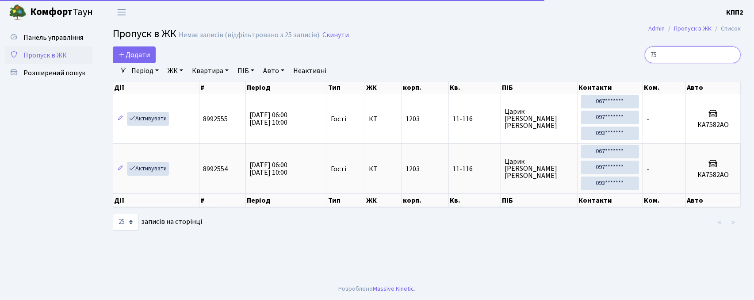 The image size is (754, 300). What do you see at coordinates (134, 55) in the screenshot?
I see `a: Додати` at bounding box center [134, 55].